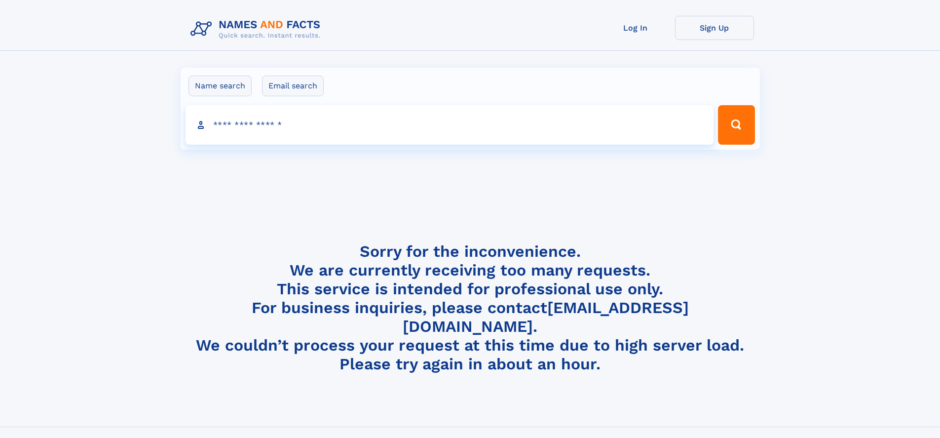 Image resolution: width=940 pixels, height=438 pixels. I want to click on a: Sign Up, so click(715, 28).